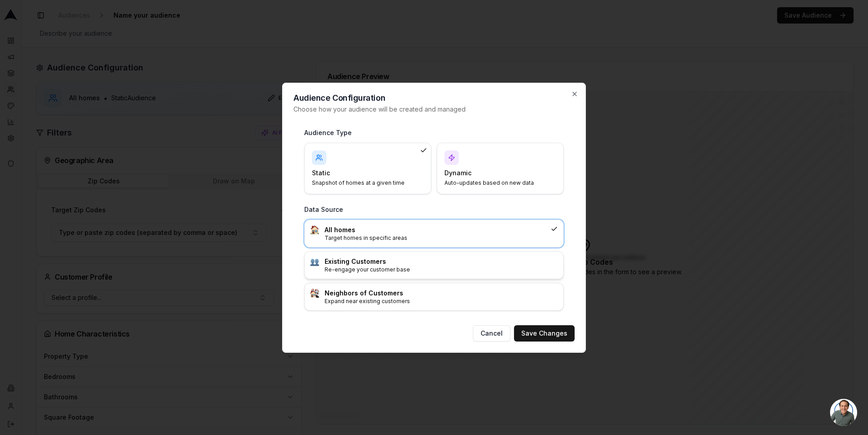  I want to click on h3: Neighbors of Customers, so click(441, 294).